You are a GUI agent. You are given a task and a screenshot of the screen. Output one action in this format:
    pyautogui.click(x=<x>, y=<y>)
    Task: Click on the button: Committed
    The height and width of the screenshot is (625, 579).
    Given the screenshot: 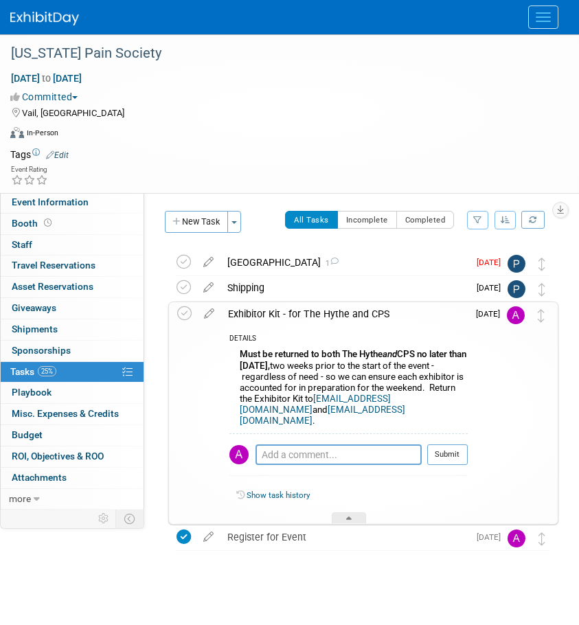 What is the action you would take?
    pyautogui.click(x=47, y=97)
    